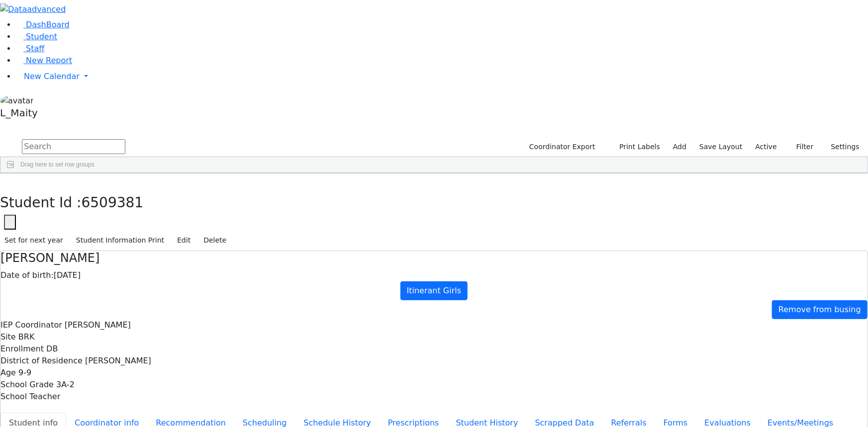 Image resolution: width=868 pixels, height=427 pixels. What do you see at coordinates (41, 36) in the screenshot?
I see `span: Student` at bounding box center [41, 36].